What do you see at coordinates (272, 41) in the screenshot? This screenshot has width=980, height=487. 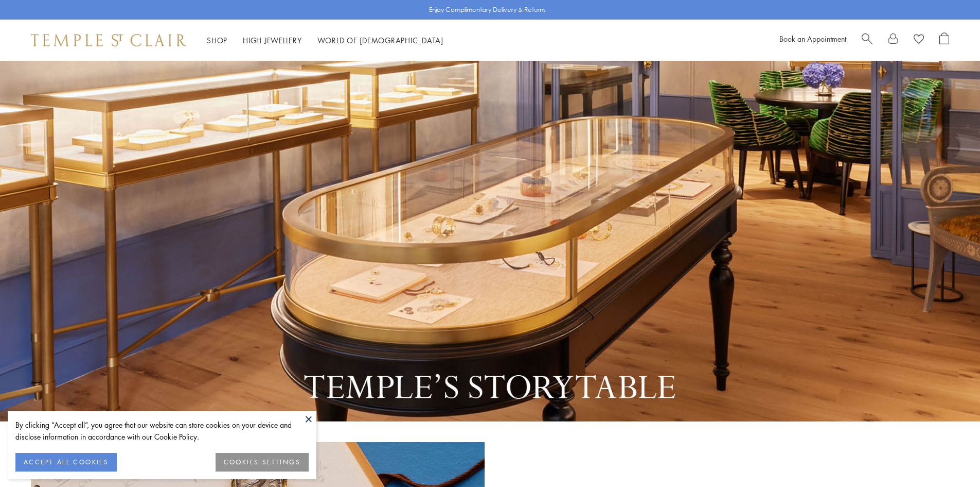 I see `a: High JewelleryHigh Jewellery` at bounding box center [272, 41].